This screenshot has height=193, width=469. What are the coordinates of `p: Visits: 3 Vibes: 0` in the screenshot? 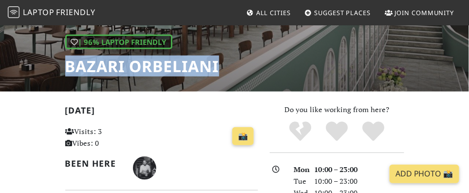 It's located at (93, 137).